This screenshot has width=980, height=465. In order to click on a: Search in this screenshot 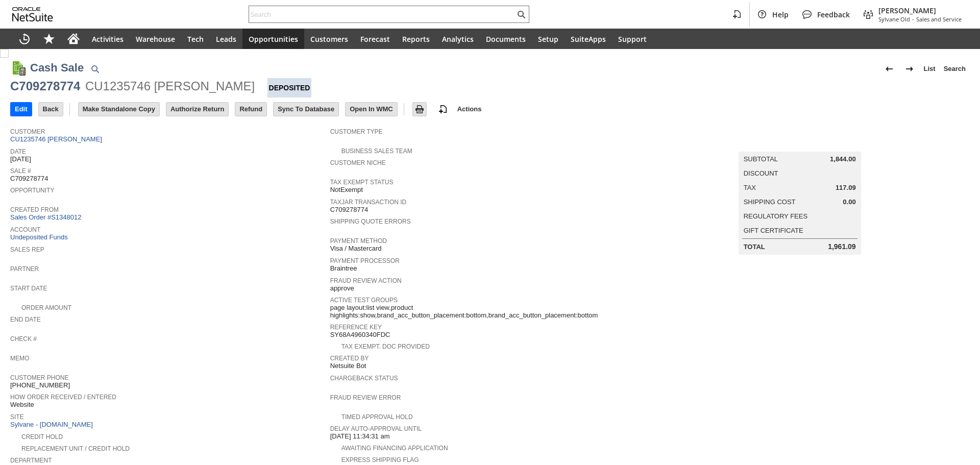, I will do `click(955, 69)`.